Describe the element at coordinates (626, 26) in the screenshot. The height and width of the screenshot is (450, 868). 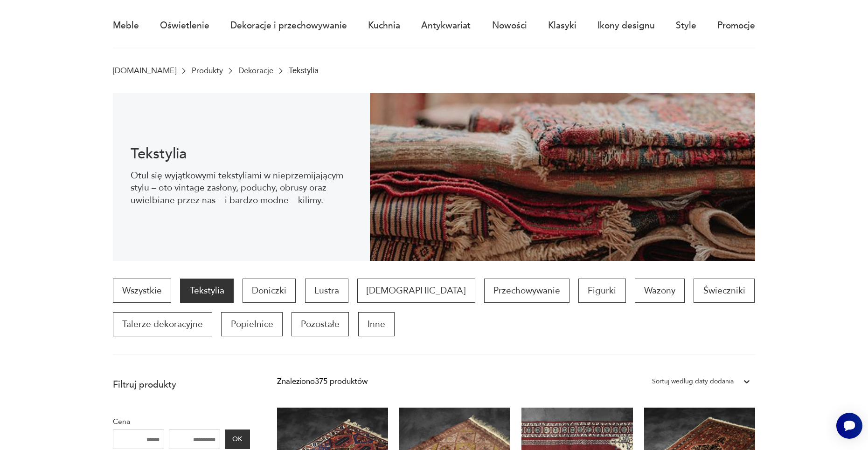
I see `a: Ikony designu` at that location.